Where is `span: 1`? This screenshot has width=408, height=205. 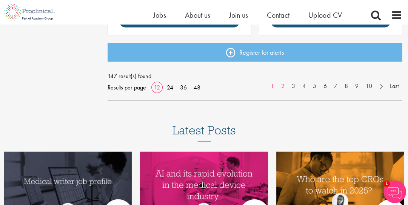
span: 1 is located at coordinates (386, 183).